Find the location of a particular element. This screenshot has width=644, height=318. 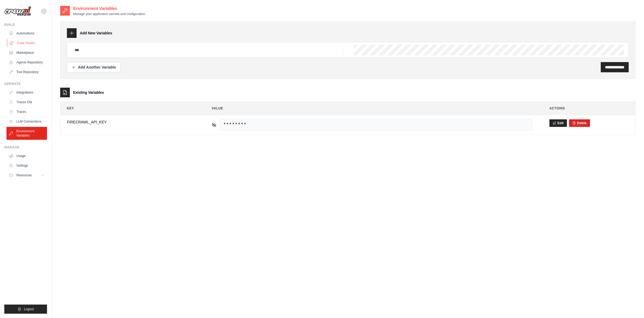

a: Environment Variables is located at coordinates (26, 133).